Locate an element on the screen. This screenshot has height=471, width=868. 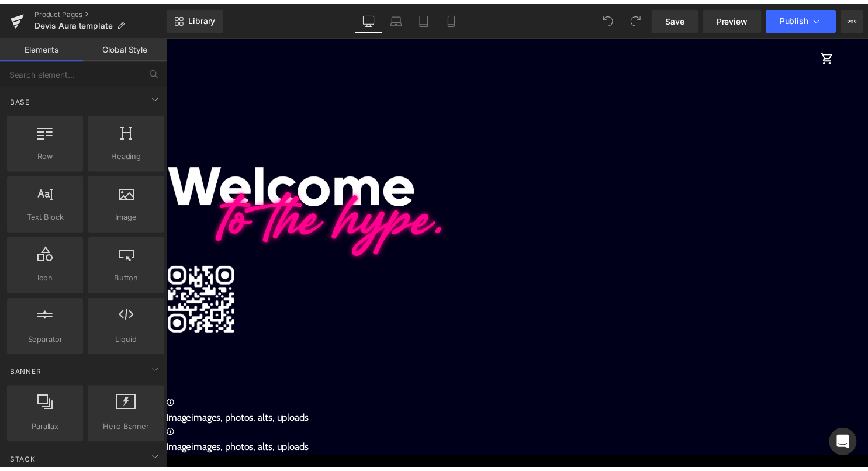
span: Heading is located at coordinates (128, 155).